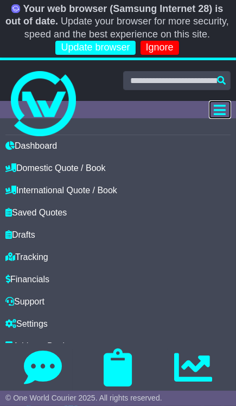 The height and width of the screenshot is (406, 236). I want to click on a: Domestic Quote / Book, so click(55, 168).